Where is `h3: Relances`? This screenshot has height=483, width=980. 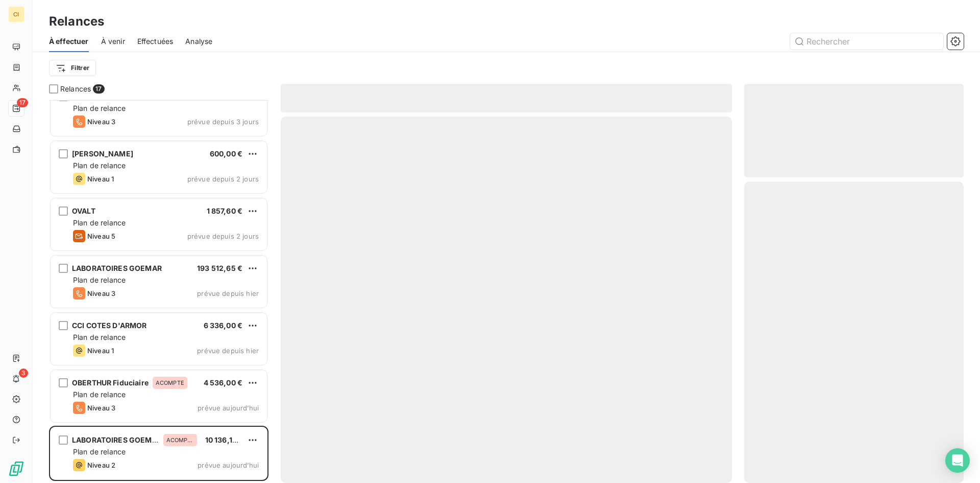
h3: Relances is located at coordinates (77, 22).